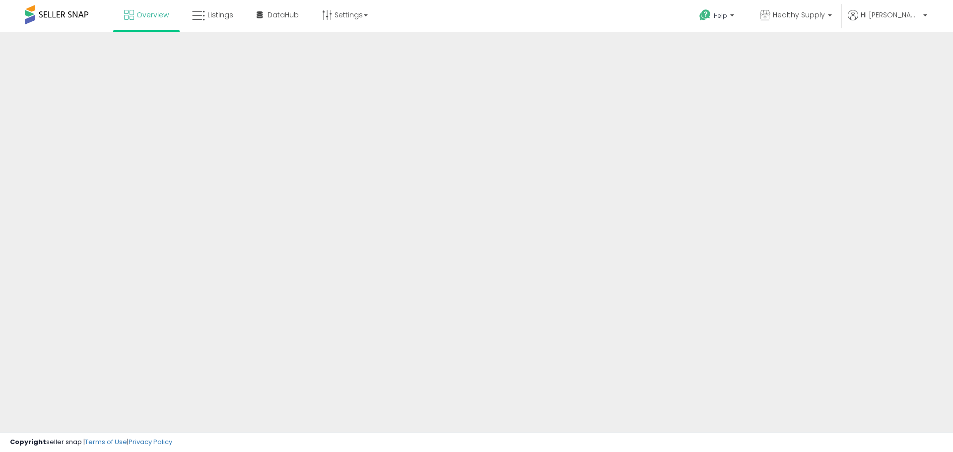 This screenshot has width=953, height=452. What do you see at coordinates (152, 15) in the screenshot?
I see `span: Overview` at bounding box center [152, 15].